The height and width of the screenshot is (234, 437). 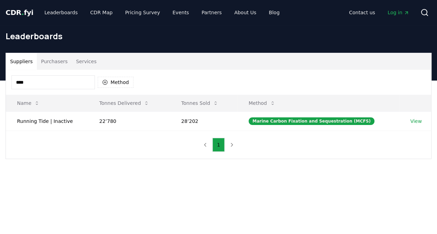 I want to click on button: Tonnes Sold, so click(x=199, y=103).